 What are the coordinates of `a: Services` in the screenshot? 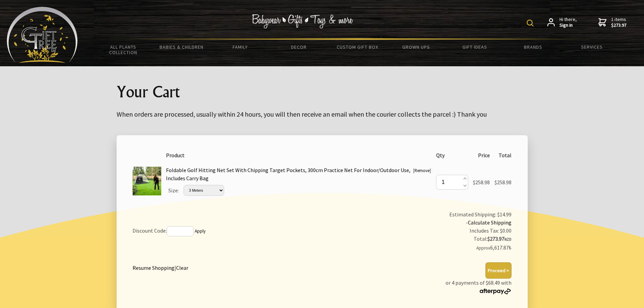 It's located at (591, 47).